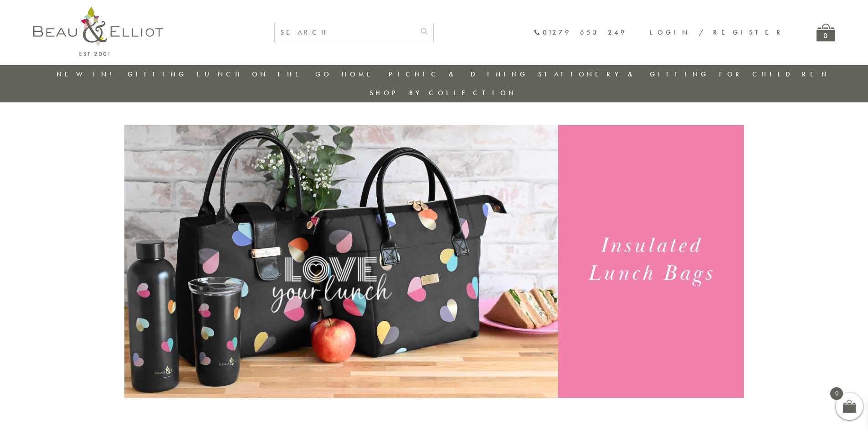 Image resolution: width=868 pixels, height=430 pixels. What do you see at coordinates (580, 32) in the screenshot?
I see `a: 01279 653 249` at bounding box center [580, 32].